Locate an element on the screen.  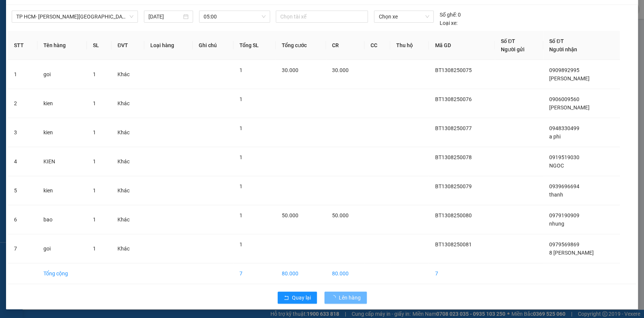
th: Thu hộ is located at coordinates (409, 45).